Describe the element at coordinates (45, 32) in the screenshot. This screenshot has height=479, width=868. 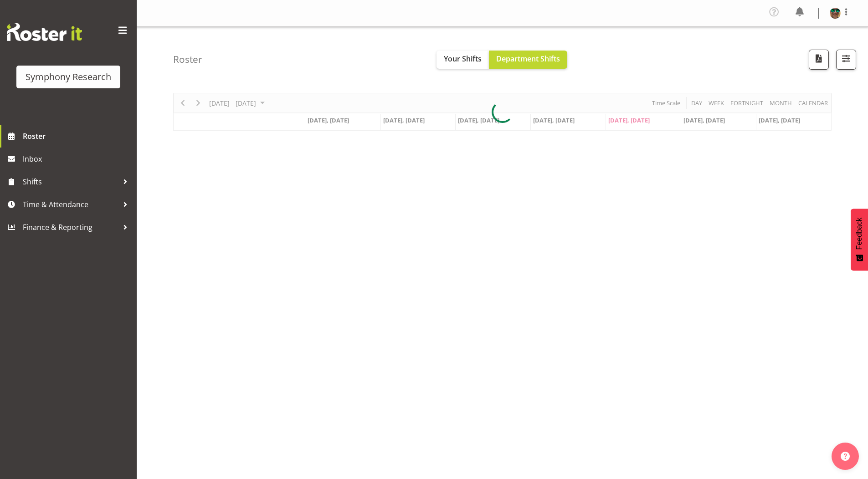
I see `img: Rosterit website logo` at that location.